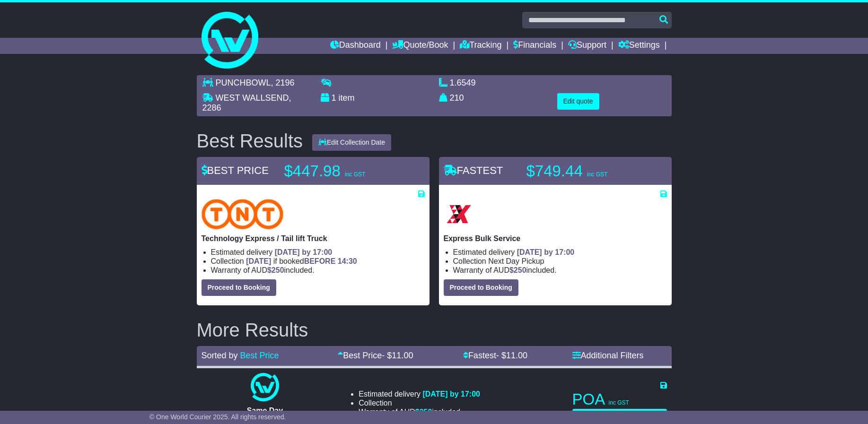 The image size is (868, 424). I want to click on a: Dashboard, so click(355, 46).